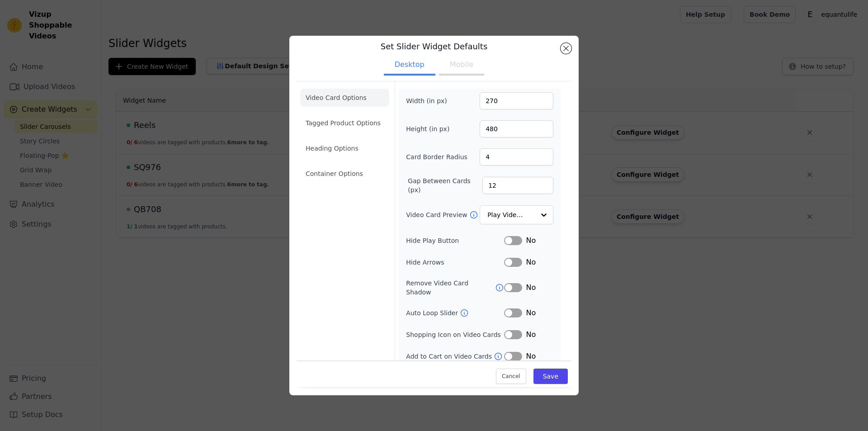  I want to click on li: Video Card Options, so click(345, 98).